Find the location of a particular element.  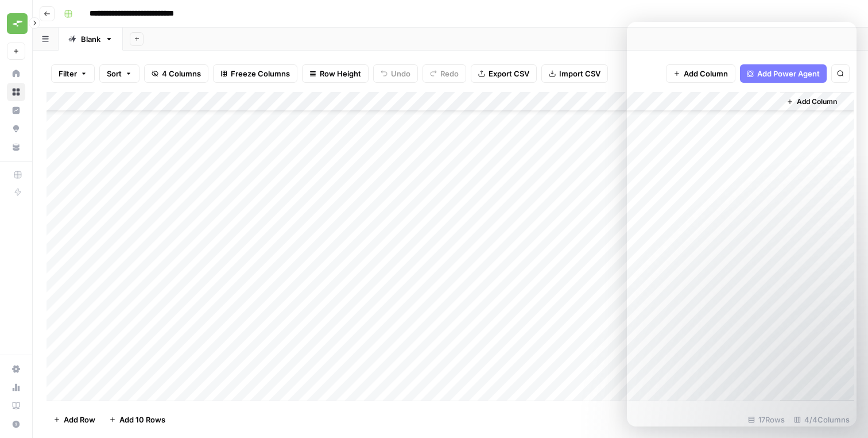

a: Insights is located at coordinates (16, 110).